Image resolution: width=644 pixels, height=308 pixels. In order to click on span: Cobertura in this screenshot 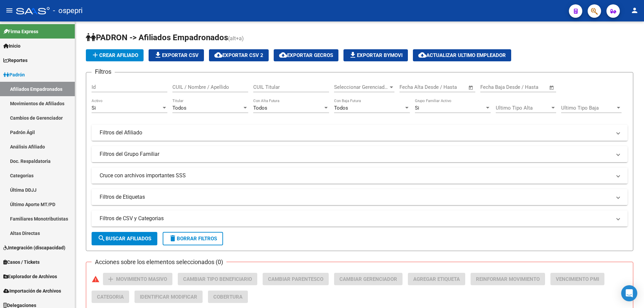, I will do `click(228, 297)`.